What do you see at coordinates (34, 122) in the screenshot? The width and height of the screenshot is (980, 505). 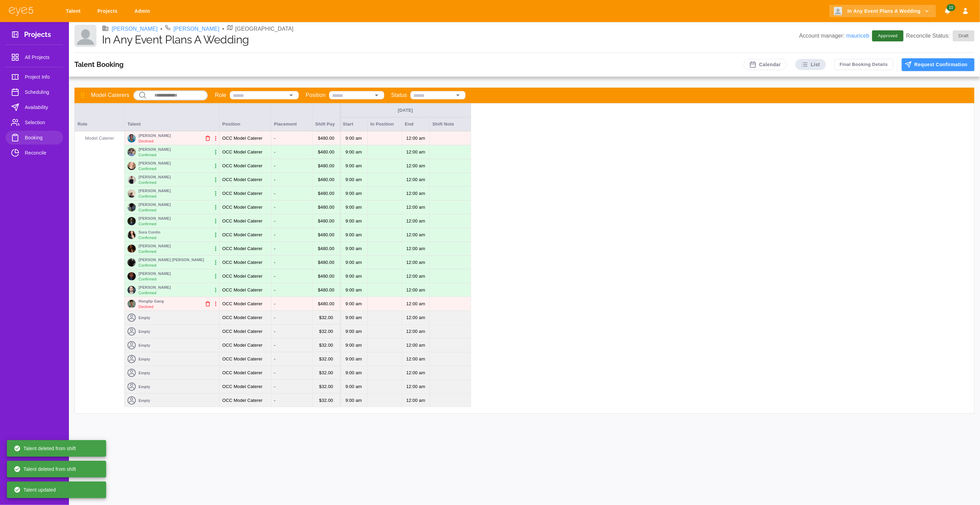 I see `a: Selection` at bounding box center [34, 122].